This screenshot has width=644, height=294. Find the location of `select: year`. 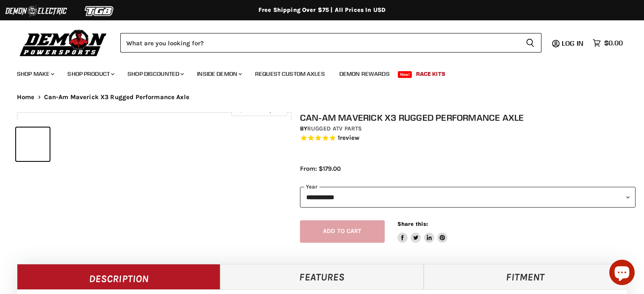

select: year is located at coordinates (468, 197).